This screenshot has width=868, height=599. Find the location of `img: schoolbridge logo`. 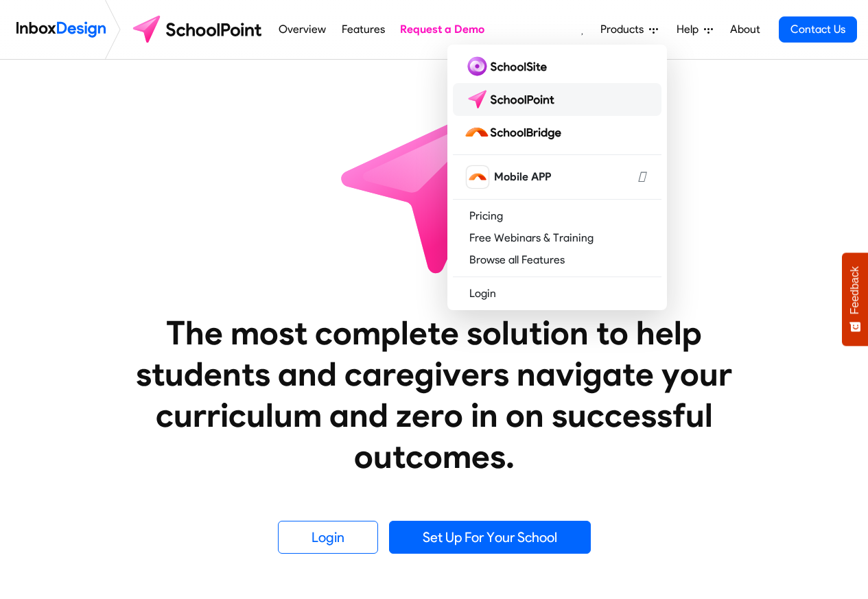

img: schoolbridge logo is located at coordinates (515, 133).